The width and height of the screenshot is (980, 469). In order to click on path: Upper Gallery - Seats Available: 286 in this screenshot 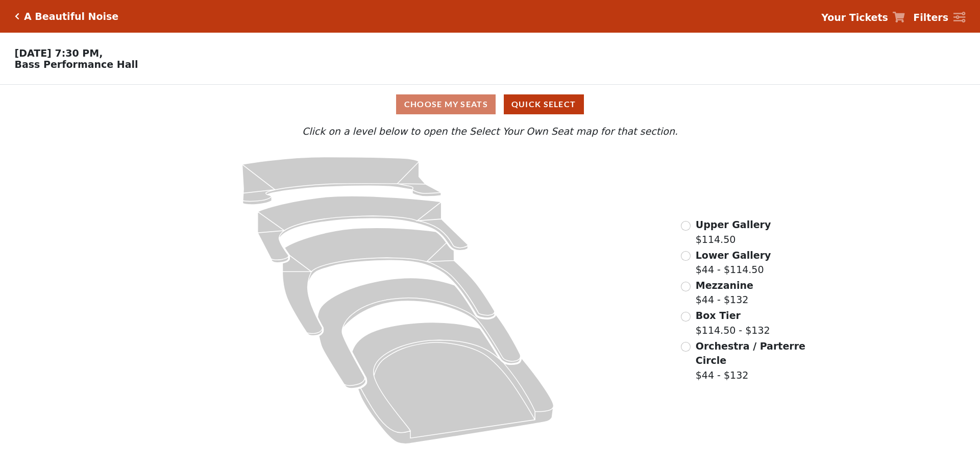, I will do `click(342, 181)`.